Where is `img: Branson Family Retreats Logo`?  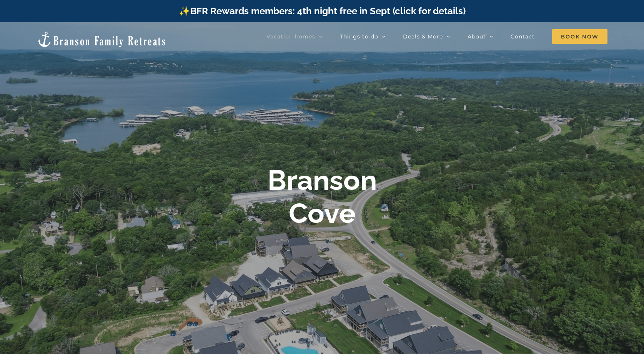 img: Branson Family Retreats Logo is located at coordinates (101, 39).